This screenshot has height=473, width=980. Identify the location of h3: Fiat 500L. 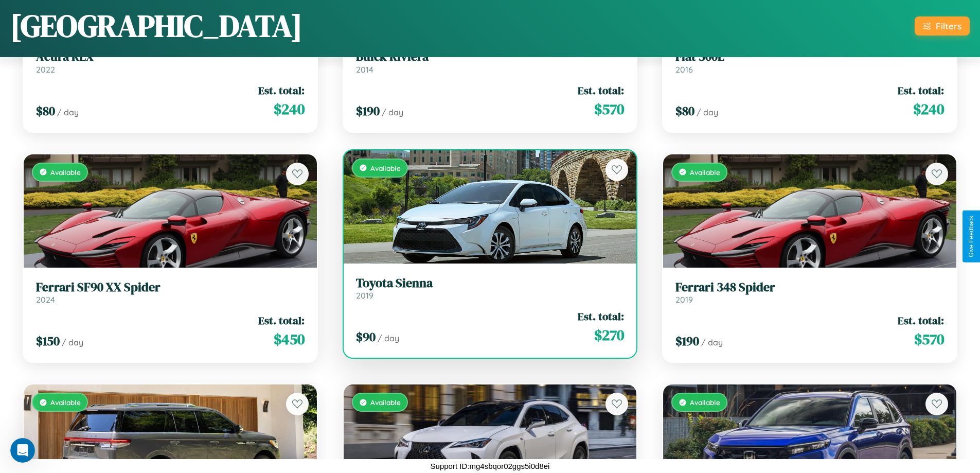
(810, 56).